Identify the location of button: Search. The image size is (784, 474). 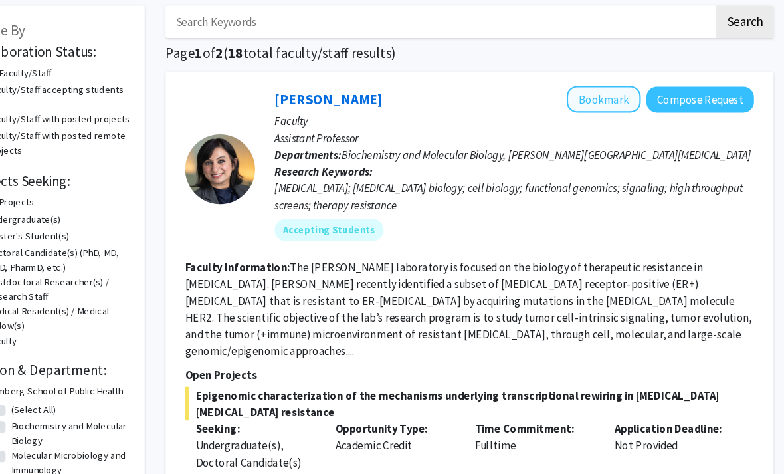
(747, 21).